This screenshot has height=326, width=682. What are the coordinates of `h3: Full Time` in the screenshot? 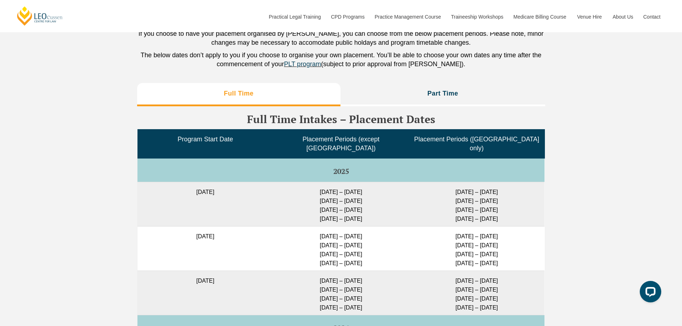 It's located at (238, 93).